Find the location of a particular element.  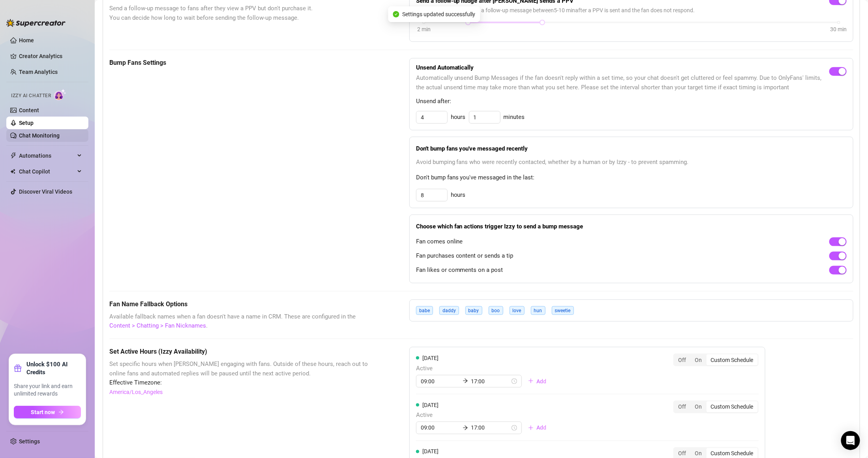

span: Izzy AI Chatter is located at coordinates (31, 96).